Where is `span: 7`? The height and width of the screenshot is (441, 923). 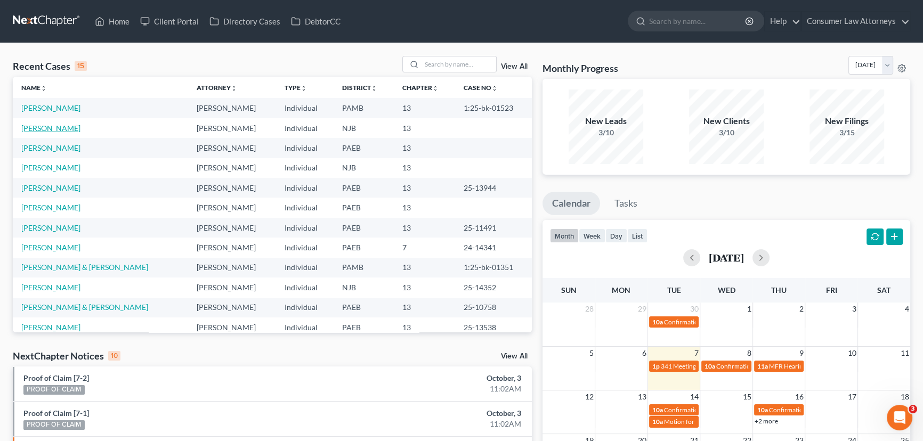
span: 7 is located at coordinates (696, 353).